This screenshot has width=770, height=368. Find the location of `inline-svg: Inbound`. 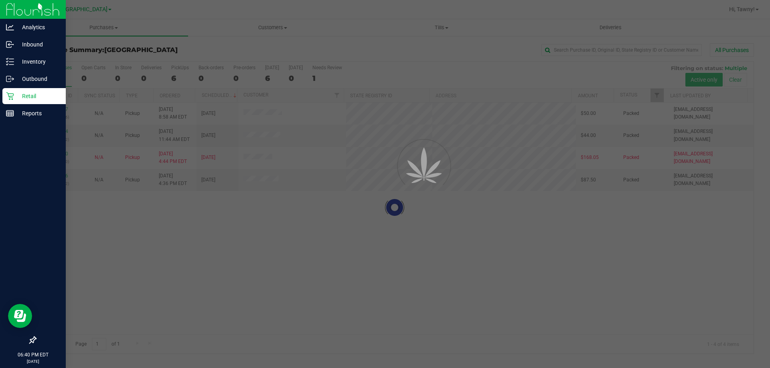

inline-svg: Inbound is located at coordinates (10, 45).